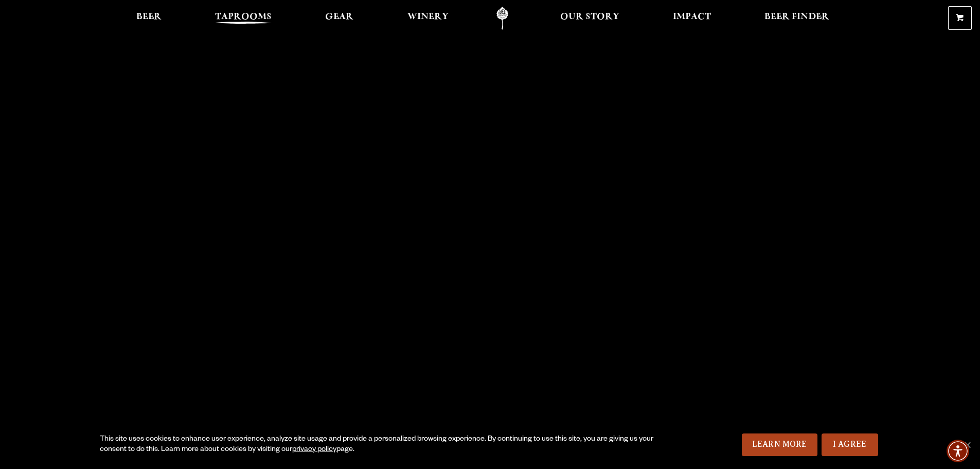 The image size is (980, 469). What do you see at coordinates (692, 17) in the screenshot?
I see `span: Impact` at bounding box center [692, 17].